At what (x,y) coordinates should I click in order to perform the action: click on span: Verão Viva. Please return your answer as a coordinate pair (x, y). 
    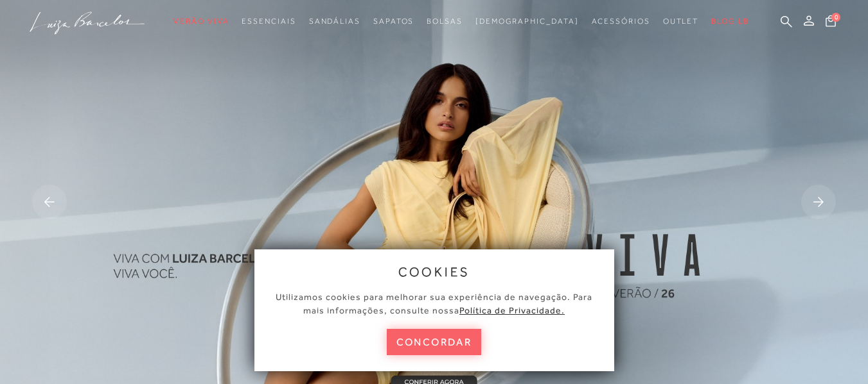
    Looking at the image, I should click on (201, 22).